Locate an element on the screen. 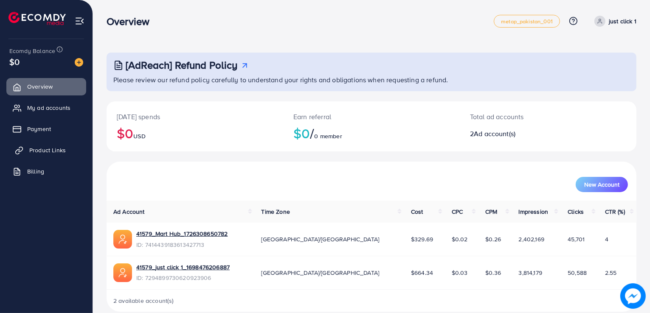 The image size is (650, 313). span: 4 is located at coordinates (607, 240).